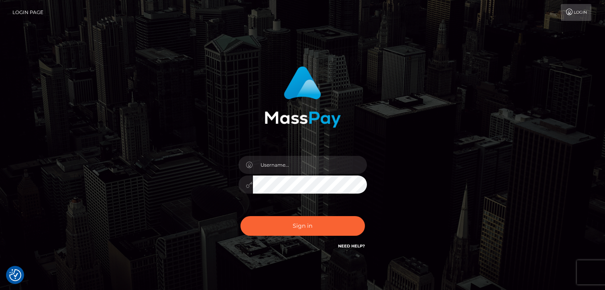 The image size is (605, 290). Describe the element at coordinates (15, 275) in the screenshot. I see `button: Consent Preferences` at that location.